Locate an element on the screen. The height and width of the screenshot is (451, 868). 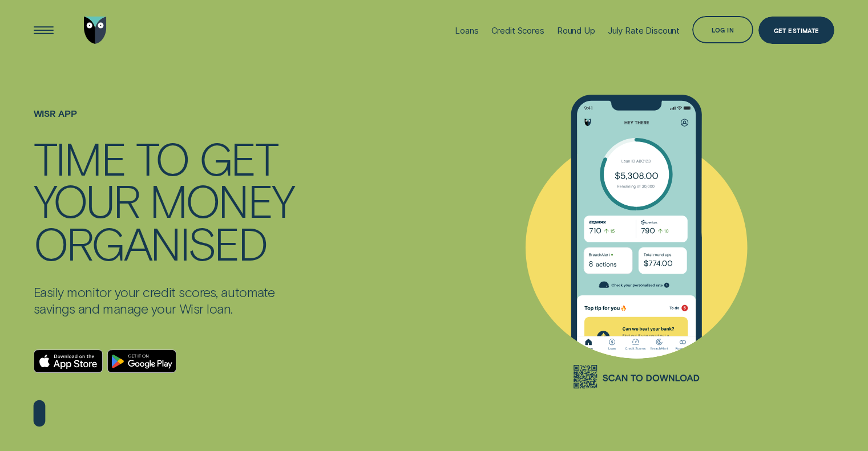
div: GET is located at coordinates (238, 157).